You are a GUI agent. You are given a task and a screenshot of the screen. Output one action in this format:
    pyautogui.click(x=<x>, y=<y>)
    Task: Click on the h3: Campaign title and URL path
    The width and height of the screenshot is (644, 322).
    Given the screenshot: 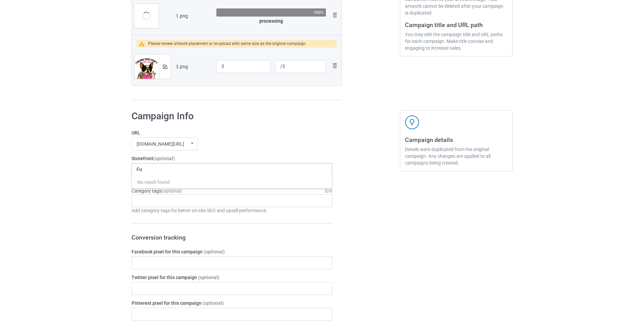 What is the action you would take?
    pyautogui.click(x=456, y=25)
    